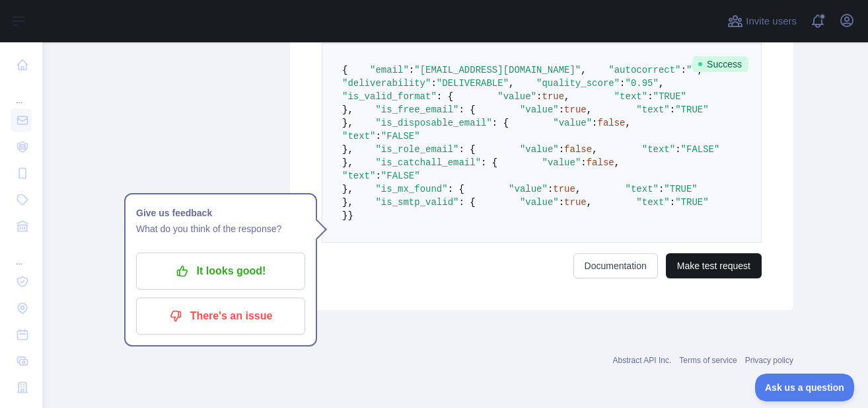 Image resolution: width=868 pixels, height=408 pixels. Describe the element at coordinates (416, 202) in the screenshot. I see `span: "is_smtp_valid"` at that location.